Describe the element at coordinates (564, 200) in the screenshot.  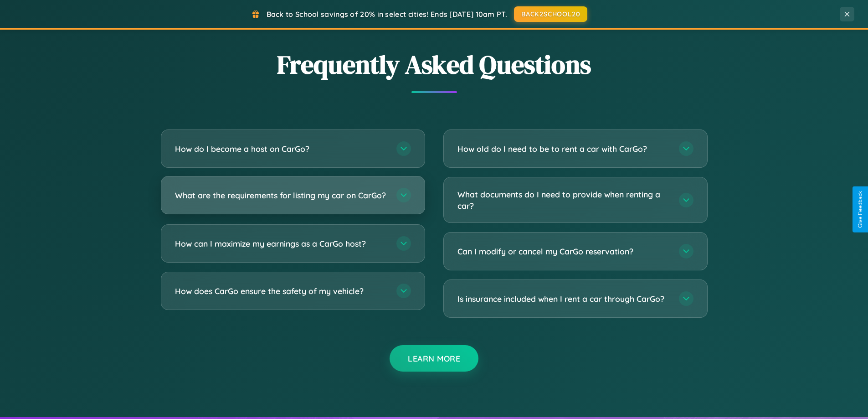
I see `h3: What documents do I need to provide when renting a car?` at that location.